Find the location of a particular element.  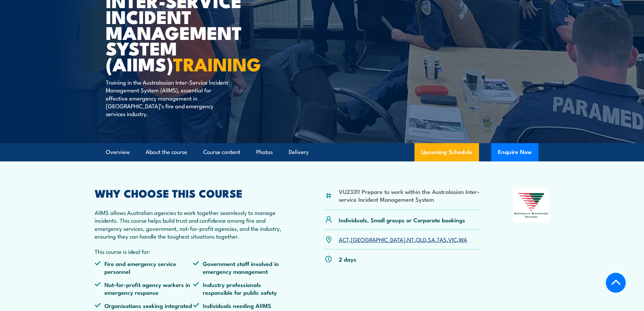

li: Industry professionals responsible for public safety is located at coordinates (243, 288).